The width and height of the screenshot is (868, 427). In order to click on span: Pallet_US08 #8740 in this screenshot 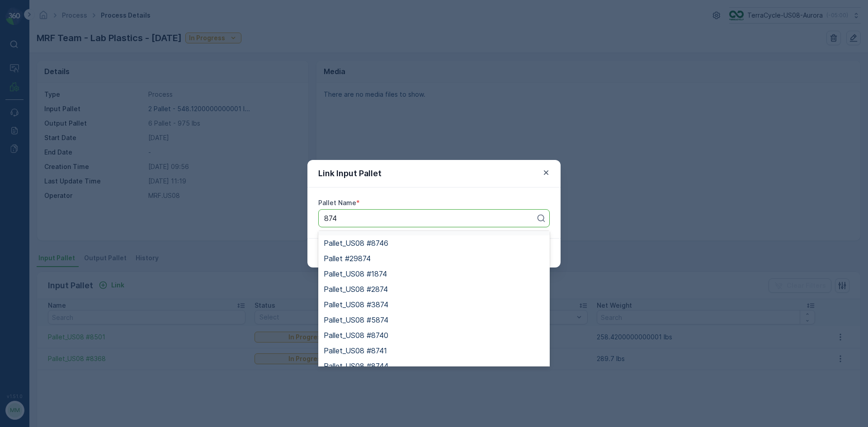, I will do `click(356, 335)`.